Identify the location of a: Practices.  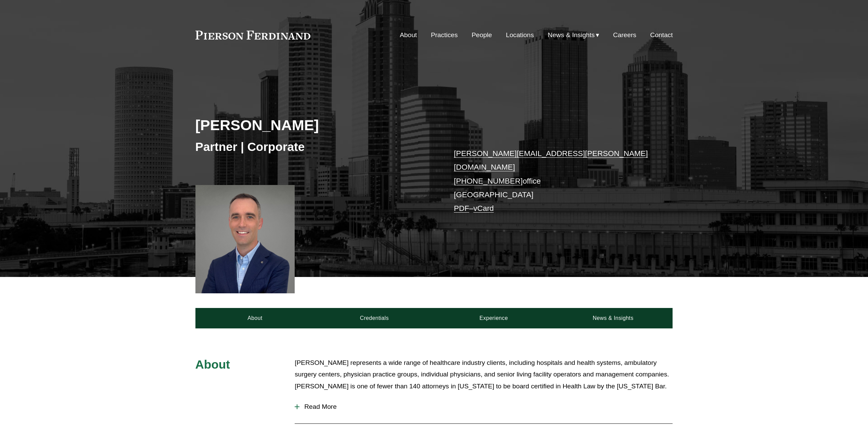
(444, 35).